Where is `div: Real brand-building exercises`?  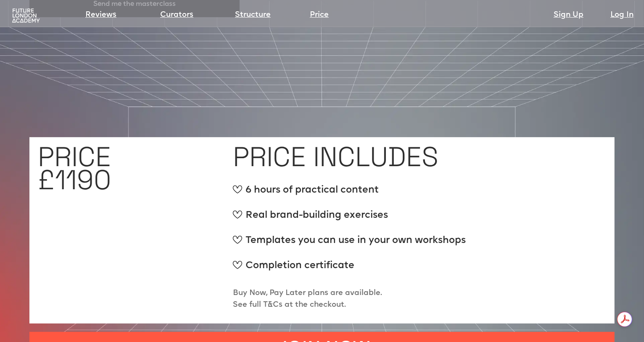 div: Real brand-building exercises is located at coordinates (349, 219).